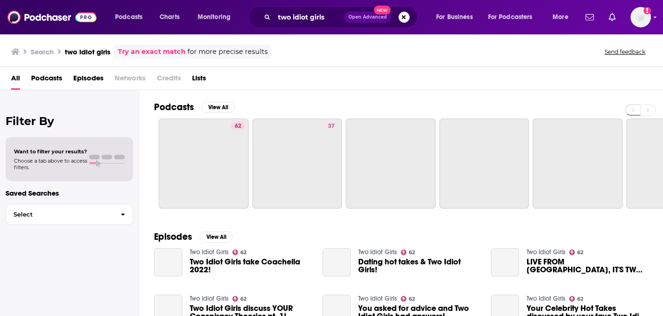 This screenshot has height=316, width=663. What do you see at coordinates (88, 52) in the screenshot?
I see `h3: two idiot girls` at bounding box center [88, 52].